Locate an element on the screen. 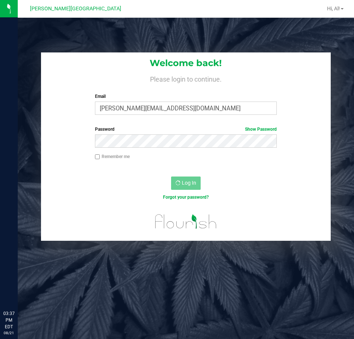  label: Remember me is located at coordinates (112, 156).